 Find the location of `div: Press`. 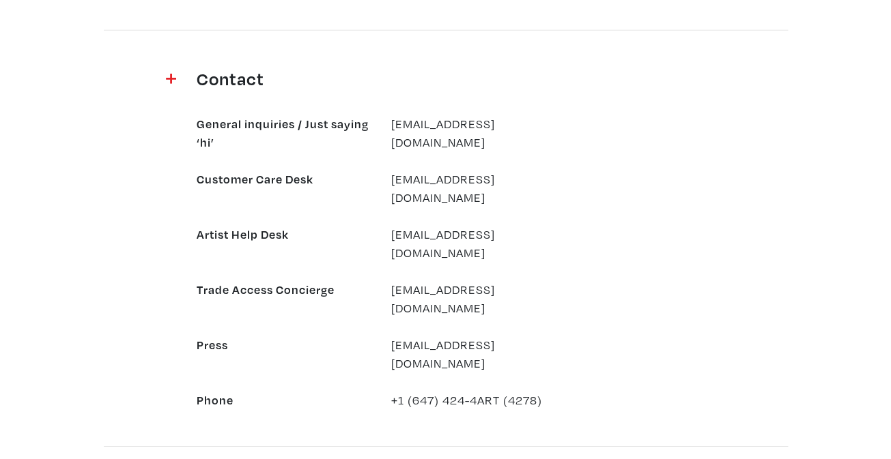

div: Press is located at coordinates (283, 354).